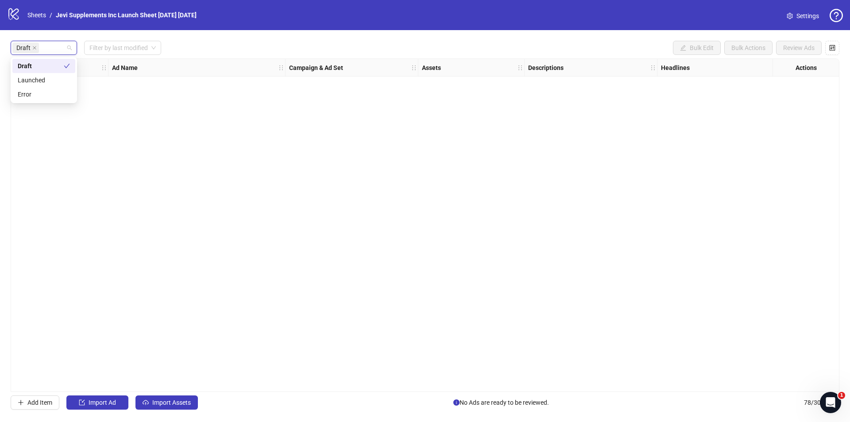  Describe the element at coordinates (44, 94) in the screenshot. I see `div: Error` at that location.